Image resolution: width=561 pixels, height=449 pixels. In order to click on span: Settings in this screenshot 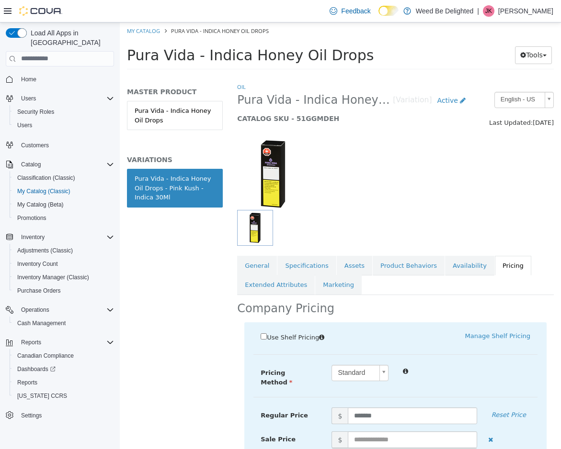, I will do `click(31, 416)`.